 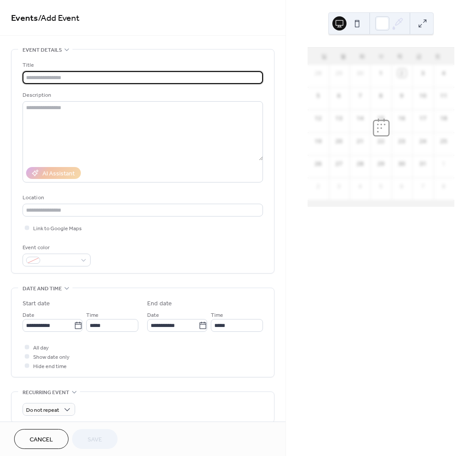 I want to click on span: Event details, so click(x=42, y=50).